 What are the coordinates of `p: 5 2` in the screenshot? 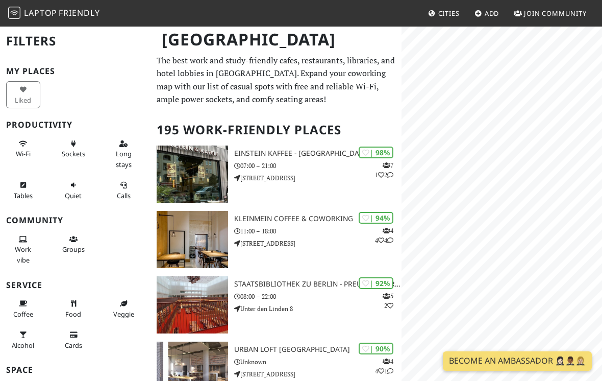 It's located at (388, 301).